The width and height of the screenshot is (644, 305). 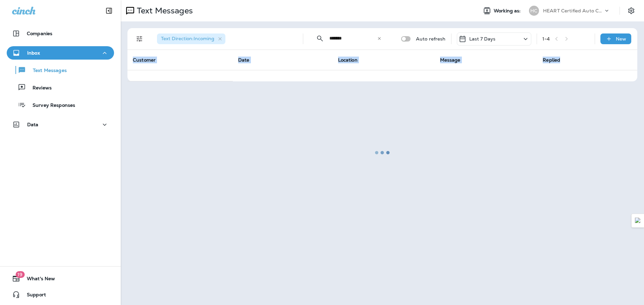 I want to click on button: Inbox, so click(x=60, y=53).